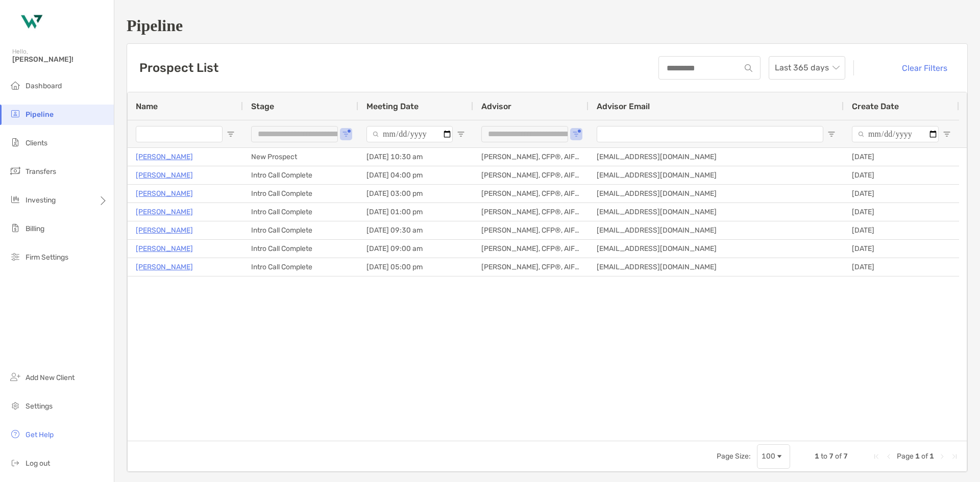 The width and height of the screenshot is (980, 482). I want to click on input: Name Filter Input, so click(179, 134).